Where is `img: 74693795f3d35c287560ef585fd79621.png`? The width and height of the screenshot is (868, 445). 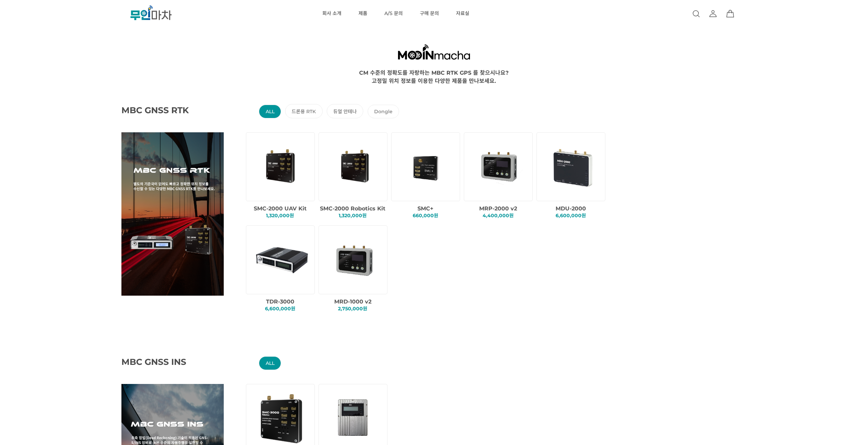 img: 74693795f3d35c287560ef585fd79621.png is located at coordinates (354, 260).